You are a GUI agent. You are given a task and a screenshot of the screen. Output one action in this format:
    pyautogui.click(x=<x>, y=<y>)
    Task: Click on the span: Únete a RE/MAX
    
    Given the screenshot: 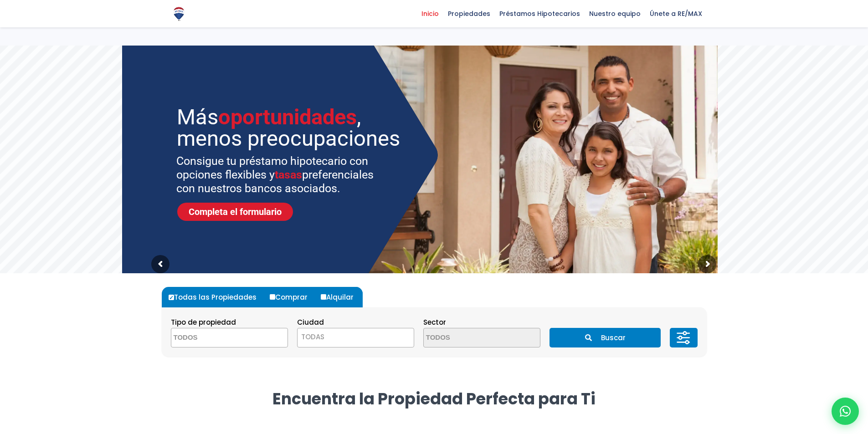 What is the action you would take?
    pyautogui.click(x=676, y=14)
    